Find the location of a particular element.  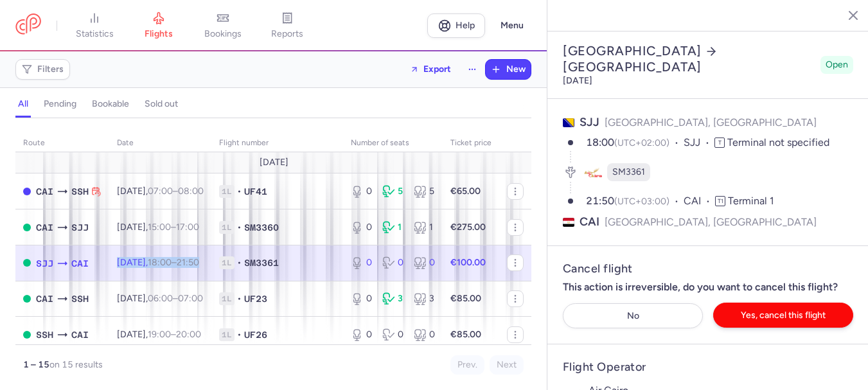

time: 06:00 is located at coordinates (160, 298).